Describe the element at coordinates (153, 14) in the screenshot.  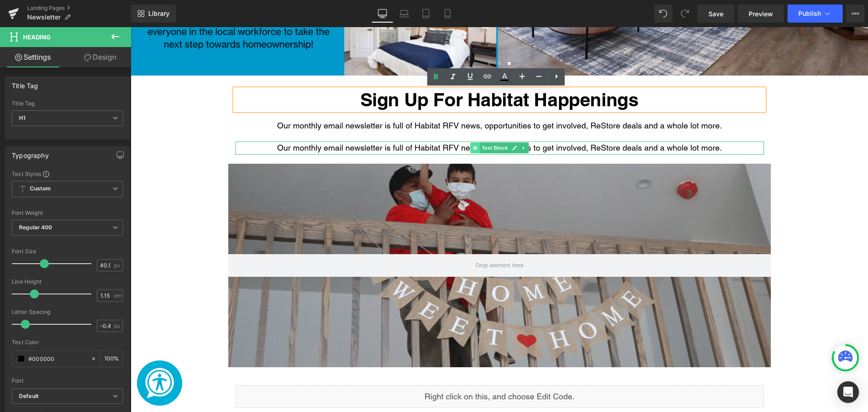
I see `a: New Library` at that location.